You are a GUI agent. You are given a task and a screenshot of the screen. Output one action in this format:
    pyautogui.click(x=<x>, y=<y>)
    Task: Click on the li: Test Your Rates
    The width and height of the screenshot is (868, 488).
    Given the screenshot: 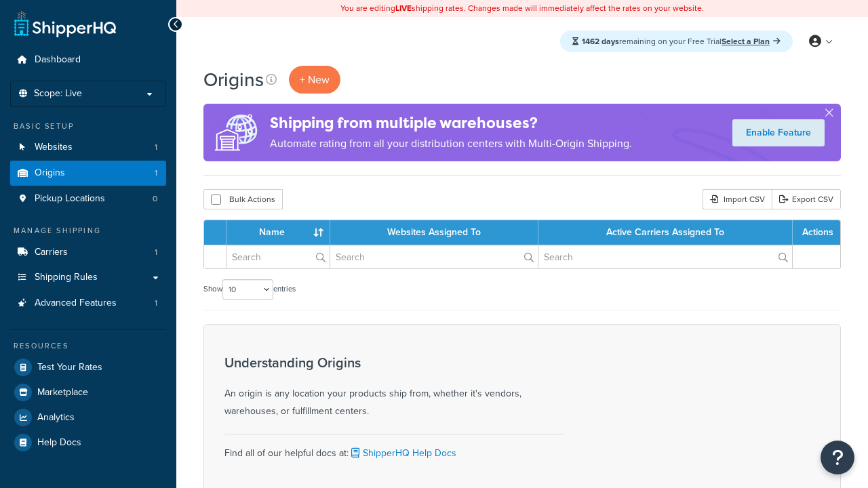 What is the action you would take?
    pyautogui.click(x=88, y=367)
    